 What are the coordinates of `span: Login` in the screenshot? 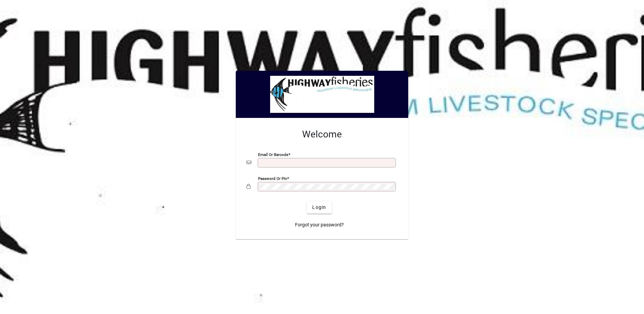 It's located at (319, 207).